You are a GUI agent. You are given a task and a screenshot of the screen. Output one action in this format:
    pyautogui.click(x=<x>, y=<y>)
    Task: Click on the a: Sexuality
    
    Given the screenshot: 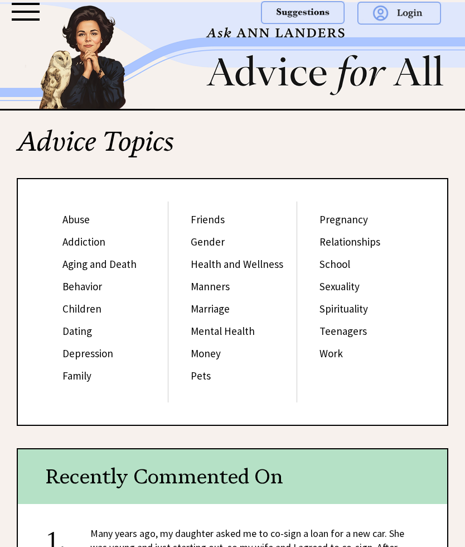 What is the action you would take?
    pyautogui.click(x=340, y=286)
    